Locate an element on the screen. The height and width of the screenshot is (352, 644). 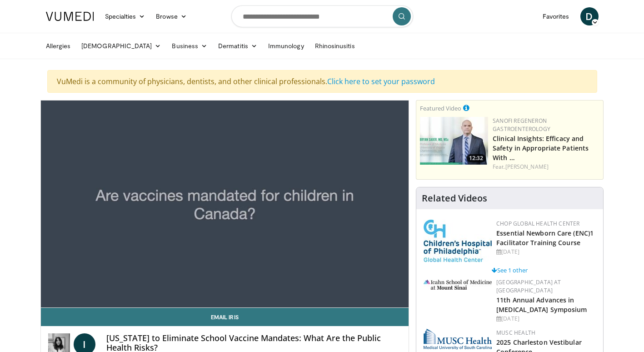
h4: Related Videos is located at coordinates (455, 198).